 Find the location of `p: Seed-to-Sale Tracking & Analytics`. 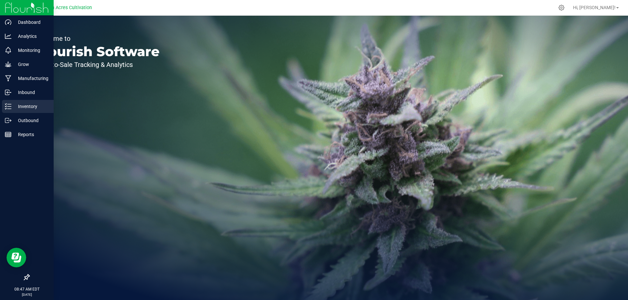

p: Seed-to-Sale Tracking & Analytics is located at coordinates (97, 65).